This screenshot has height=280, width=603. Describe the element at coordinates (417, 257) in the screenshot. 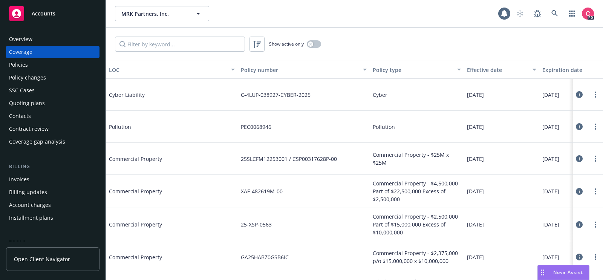

I see `span: Commercial Property - $2,375,000 p/o $15,000,000 x $10,000,000` at that location.